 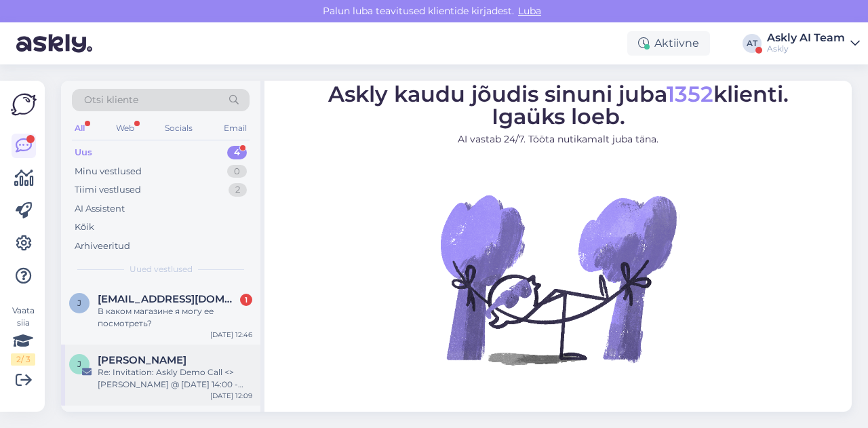 What do you see at coordinates (236, 171) in the screenshot?
I see `div: 0` at bounding box center [236, 171].